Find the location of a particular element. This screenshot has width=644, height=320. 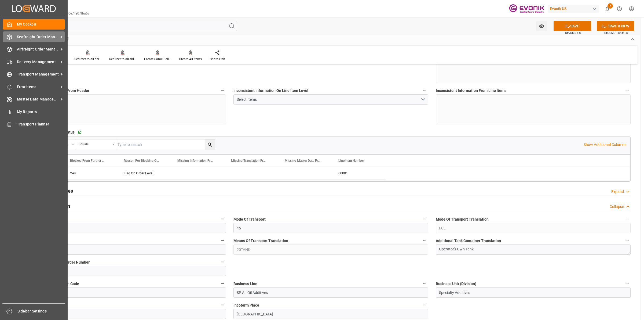

span: Business Unit (Division) is located at coordinates (456, 284).